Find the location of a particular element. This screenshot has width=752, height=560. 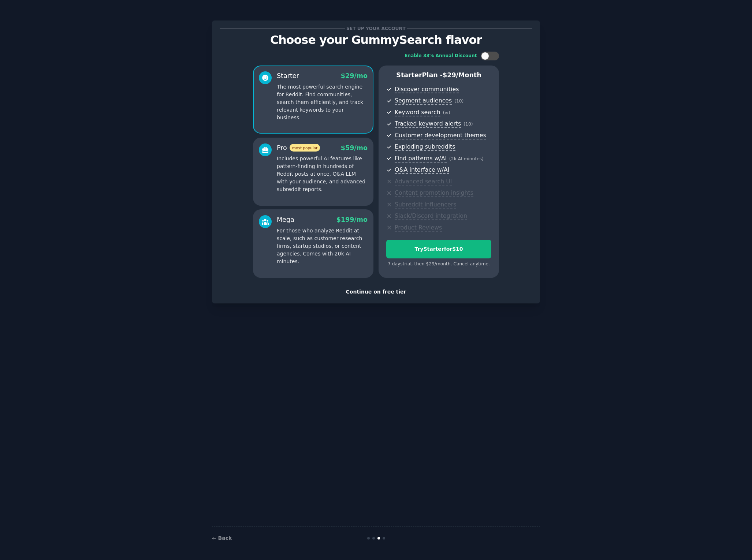

span: Product Reviews is located at coordinates (418, 228).